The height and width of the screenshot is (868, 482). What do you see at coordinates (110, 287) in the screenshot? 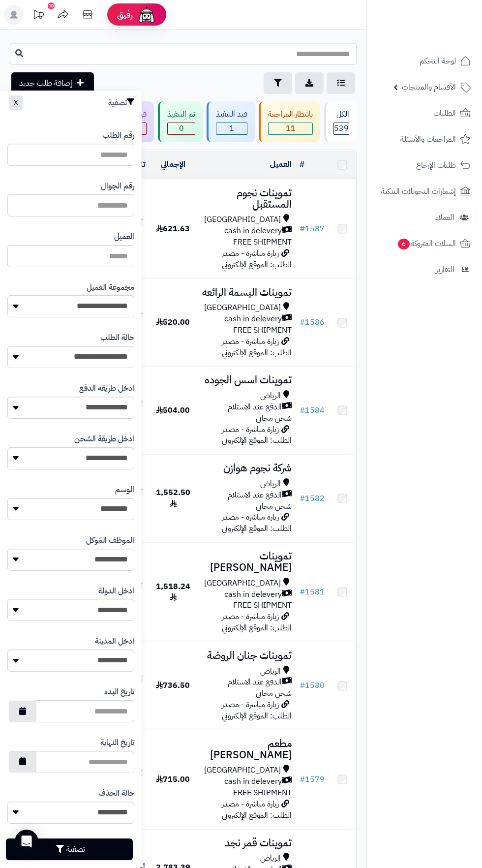
I see `label: مجموعة العميل` at bounding box center [110, 287].